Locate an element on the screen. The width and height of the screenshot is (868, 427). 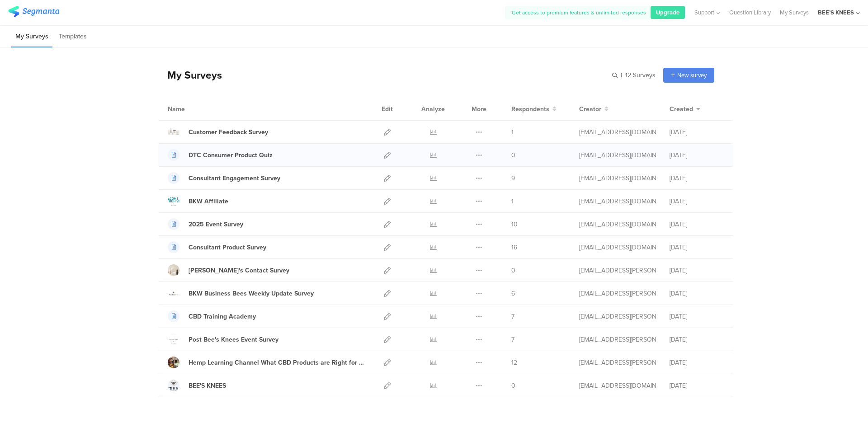
a: Post Bee's Knees Event Survey is located at coordinates (223, 340).